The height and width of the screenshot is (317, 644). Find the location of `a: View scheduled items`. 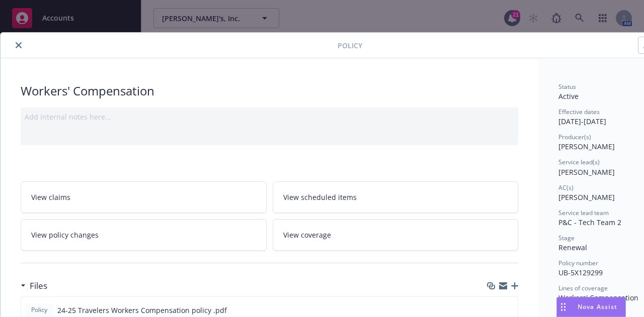

a: View scheduled items is located at coordinates (395, 197).